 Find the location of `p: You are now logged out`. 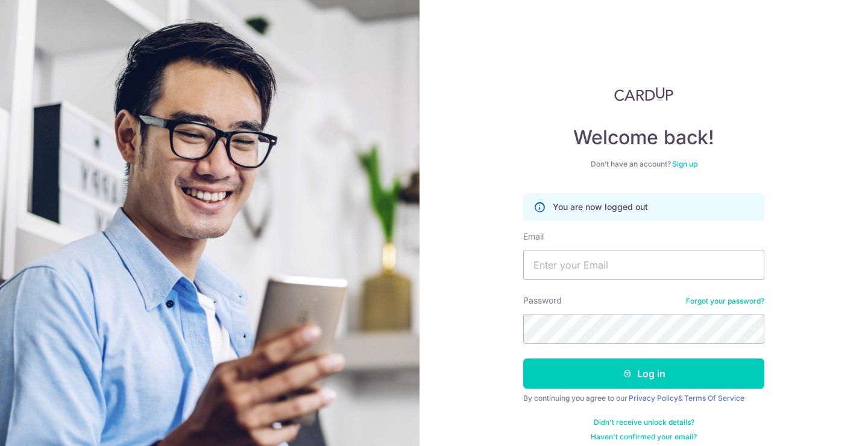

p: You are now logged out is located at coordinates (601, 207).